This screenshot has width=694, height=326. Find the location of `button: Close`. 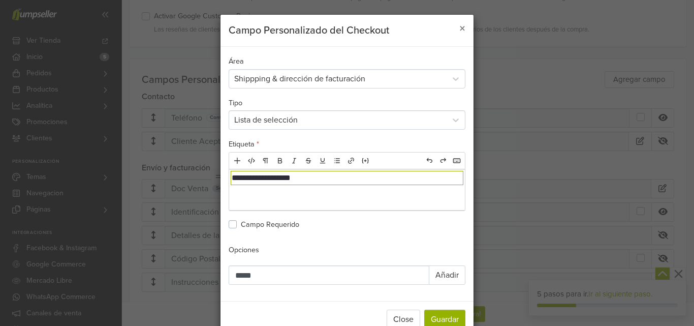

button: Close is located at coordinates (462, 29).